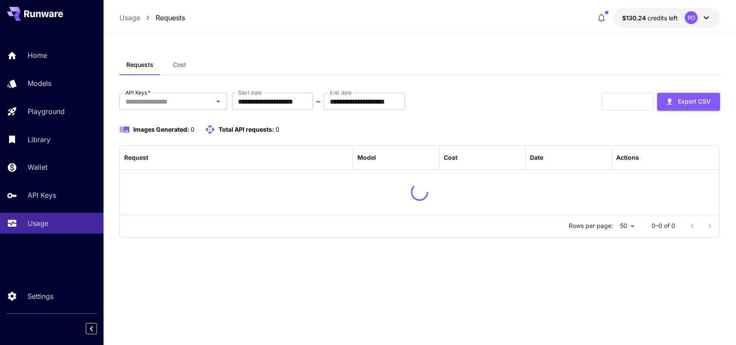 This screenshot has width=736, height=345. What do you see at coordinates (689, 101) in the screenshot?
I see `button: Export CSV` at bounding box center [689, 101].